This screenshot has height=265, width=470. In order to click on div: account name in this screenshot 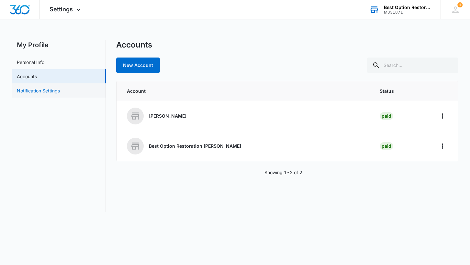, I will do `click(407, 7)`.